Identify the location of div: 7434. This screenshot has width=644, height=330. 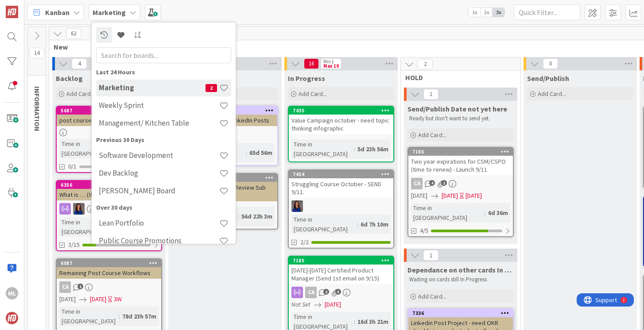
(341, 175).